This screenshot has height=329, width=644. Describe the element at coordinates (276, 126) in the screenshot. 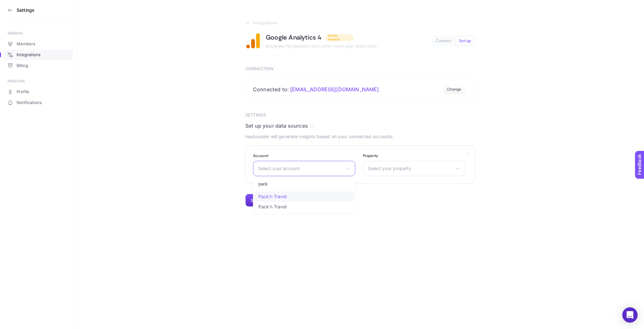

I see `span: Set up your data sources` at that location.